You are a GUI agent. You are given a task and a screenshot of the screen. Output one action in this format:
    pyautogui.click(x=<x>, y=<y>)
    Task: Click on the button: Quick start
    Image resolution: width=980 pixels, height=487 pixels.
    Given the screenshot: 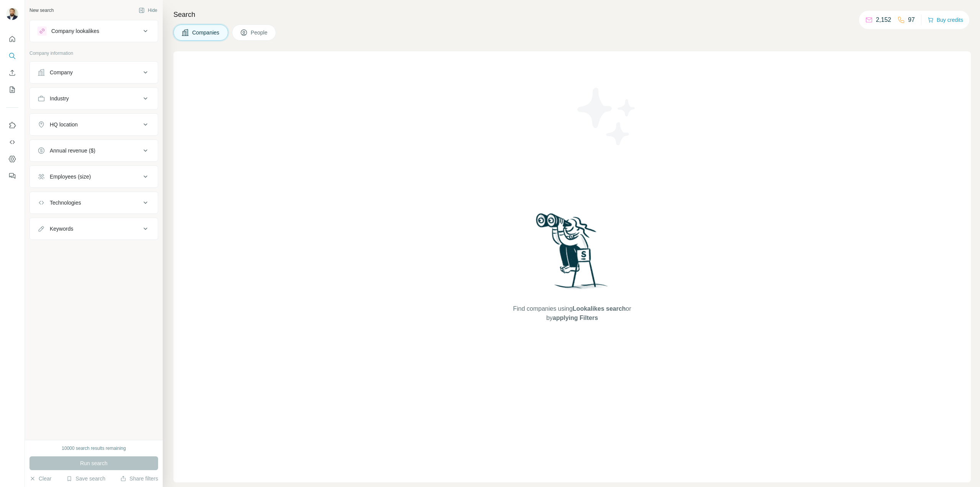 What is the action you would take?
    pyautogui.click(x=12, y=39)
    